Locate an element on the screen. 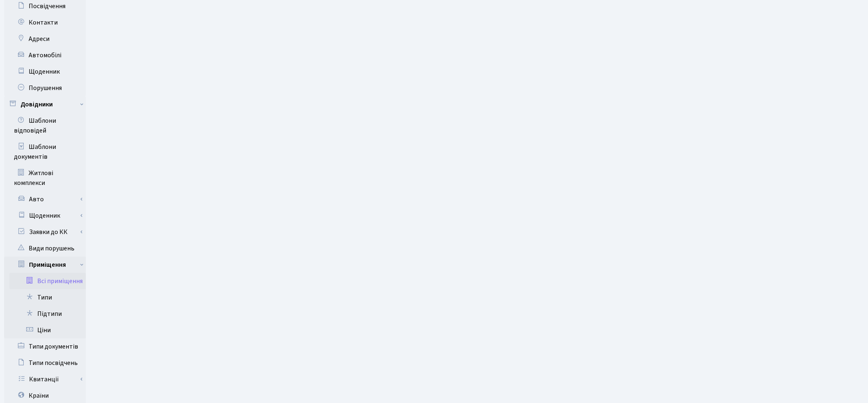 The image size is (868, 403). a: Шаблони документів is located at coordinates (45, 152).